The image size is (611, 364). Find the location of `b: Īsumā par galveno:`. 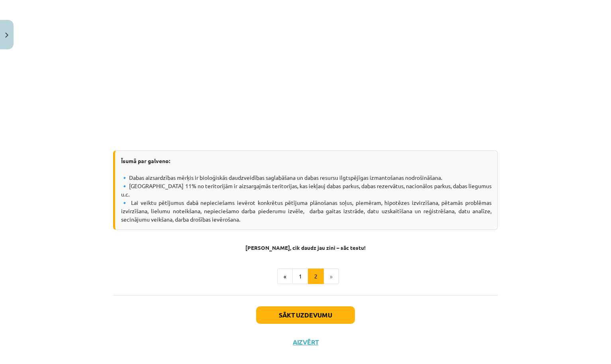

b: Īsumā par galveno: is located at coordinates (145, 161).